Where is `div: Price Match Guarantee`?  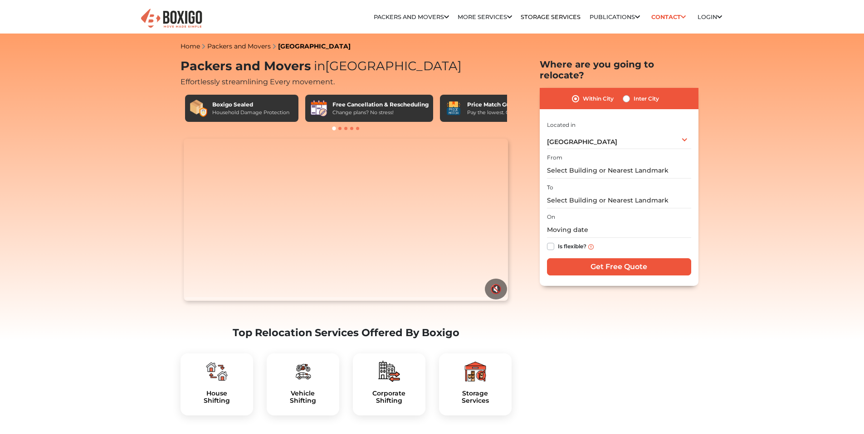 div: Price Match Guarantee is located at coordinates (501, 105).